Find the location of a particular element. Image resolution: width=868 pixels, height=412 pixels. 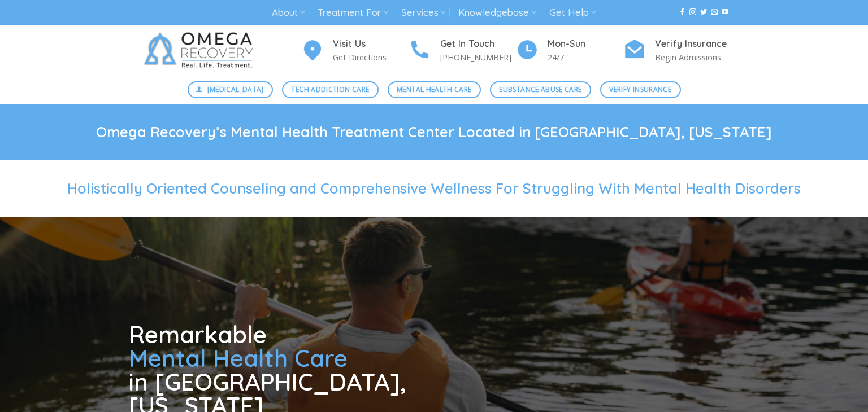

span: Verify Insurance is located at coordinates (640, 89).